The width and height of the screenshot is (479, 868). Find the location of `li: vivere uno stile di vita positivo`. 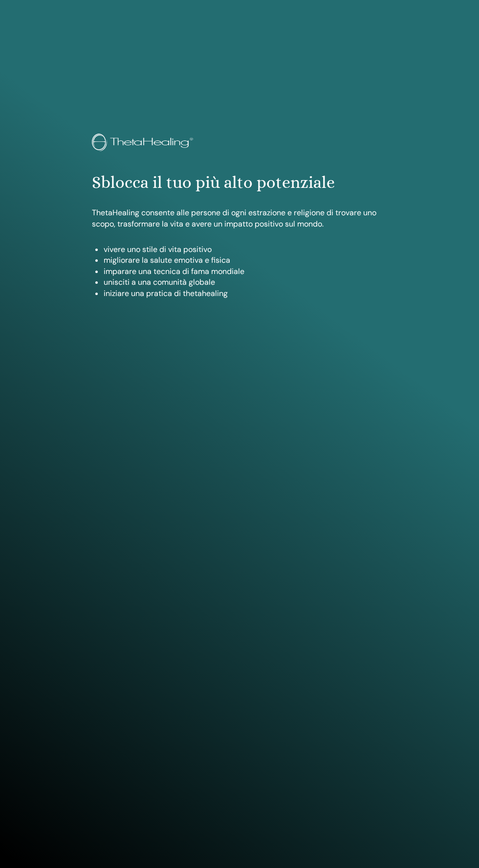

li: vivere uno stile di vita positivo is located at coordinates (245, 249).